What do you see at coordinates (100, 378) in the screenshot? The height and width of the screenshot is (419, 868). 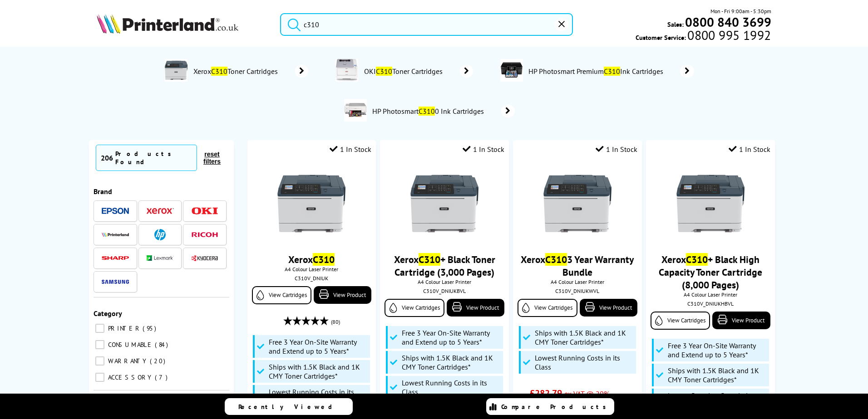 I see `input: ACCESSORY 7` at bounding box center [100, 378].